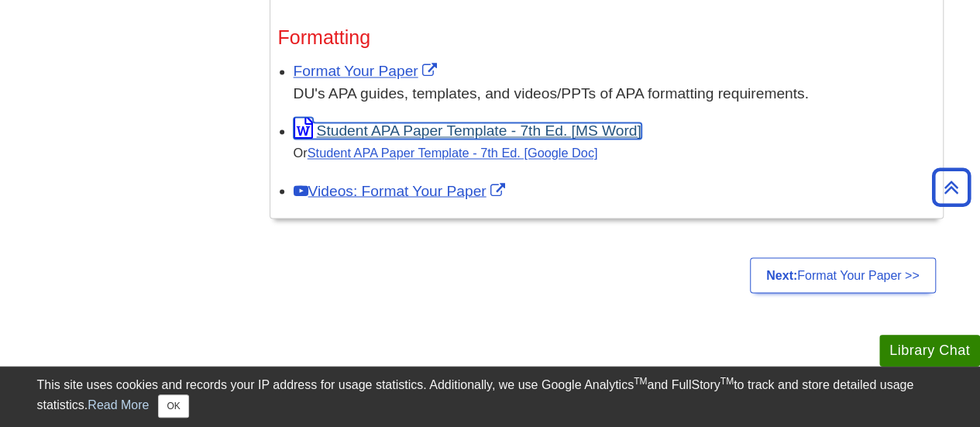 The image size is (980, 427). I want to click on div: DU's APA guides, templates, and videos/PPTs of APA formatting requirements., so click(615, 94).